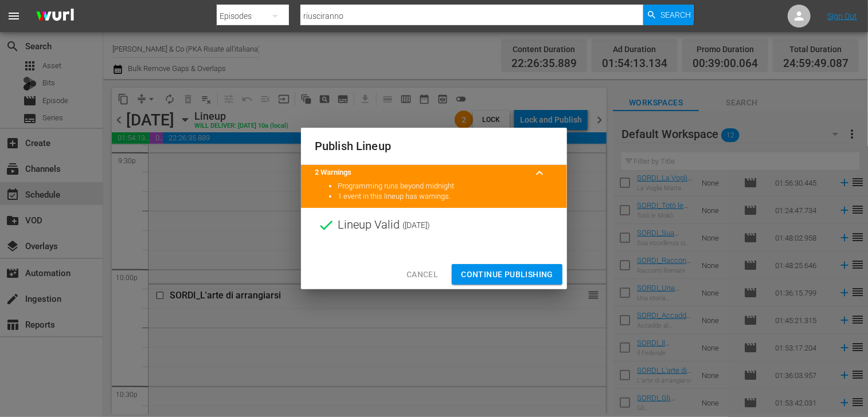  Describe the element at coordinates (539, 173) in the screenshot. I see `button: keyboard_arrow_up` at that location.